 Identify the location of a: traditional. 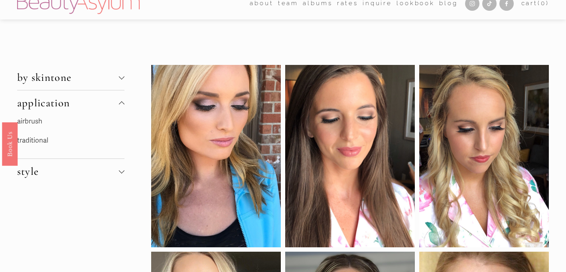
(33, 140).